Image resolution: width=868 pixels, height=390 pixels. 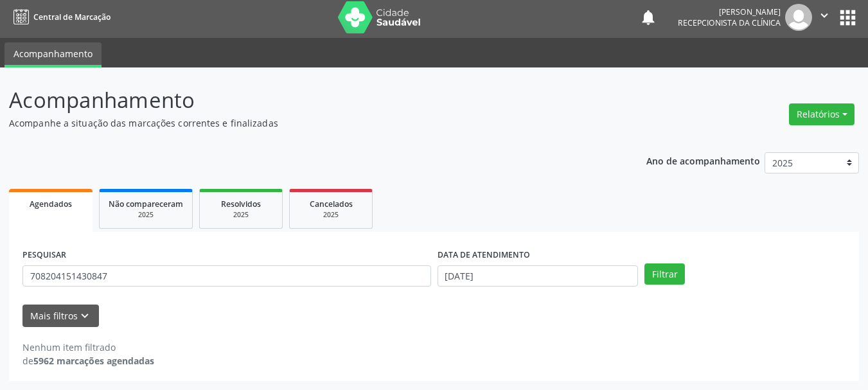 I want to click on span: Central de Marcação, so click(x=72, y=16).